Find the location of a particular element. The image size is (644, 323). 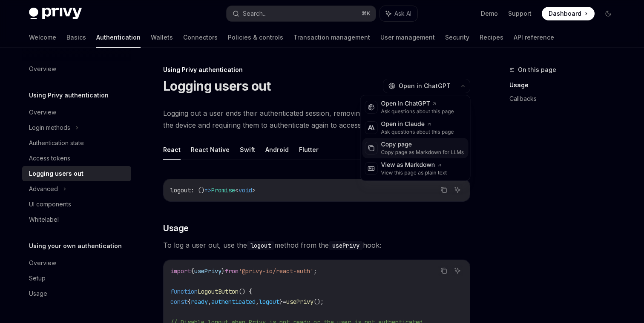

a: Access tokens is located at coordinates (77, 158).